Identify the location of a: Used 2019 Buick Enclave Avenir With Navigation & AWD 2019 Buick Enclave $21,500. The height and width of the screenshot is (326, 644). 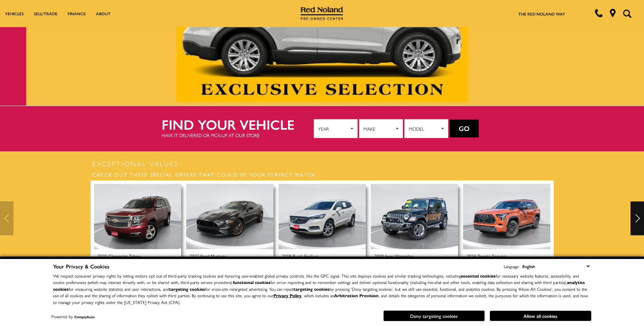
(322, 227).